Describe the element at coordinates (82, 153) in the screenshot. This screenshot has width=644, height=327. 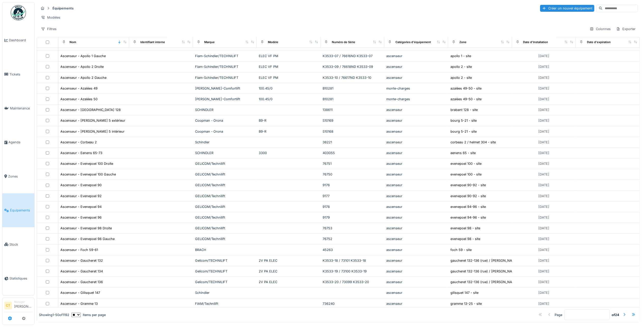
I see `div: Ascenseur - Eenens 65-73` at that location.